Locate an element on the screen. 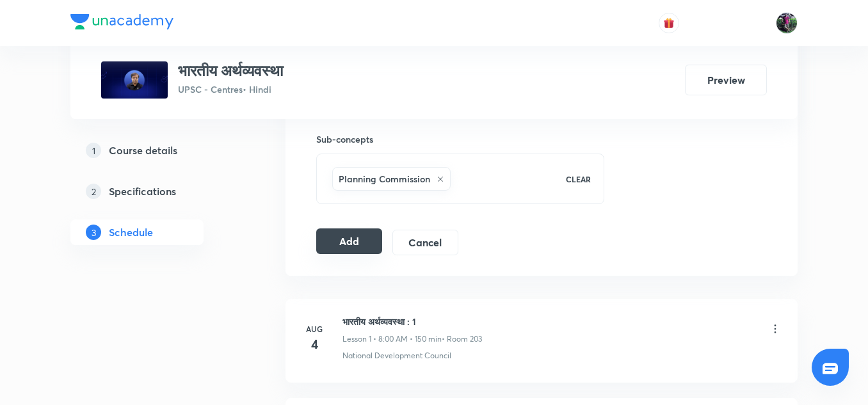 The height and width of the screenshot is (405, 868). img: avatar is located at coordinates (669, 23).